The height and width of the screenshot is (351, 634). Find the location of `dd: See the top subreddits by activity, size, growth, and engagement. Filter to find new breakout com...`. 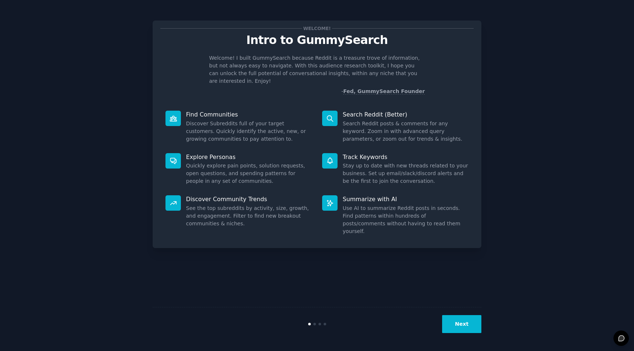

dd: See the top subreddits by activity, size, growth, and engagement. Filter to find new breakout com... is located at coordinates (249, 216).